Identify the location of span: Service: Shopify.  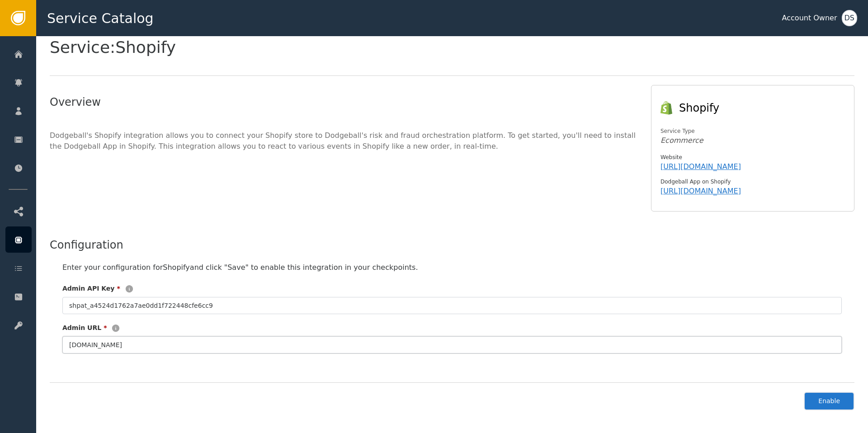
(112, 47).